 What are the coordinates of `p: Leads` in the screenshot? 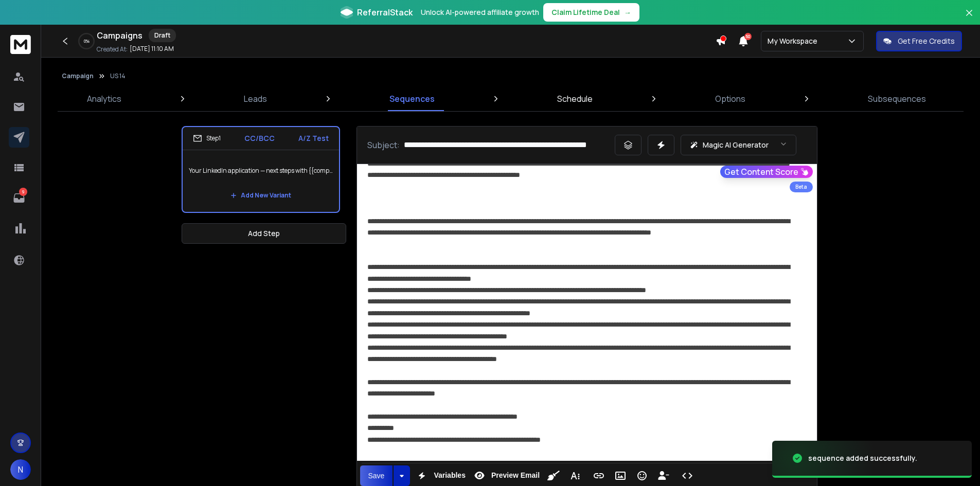 It's located at (255, 99).